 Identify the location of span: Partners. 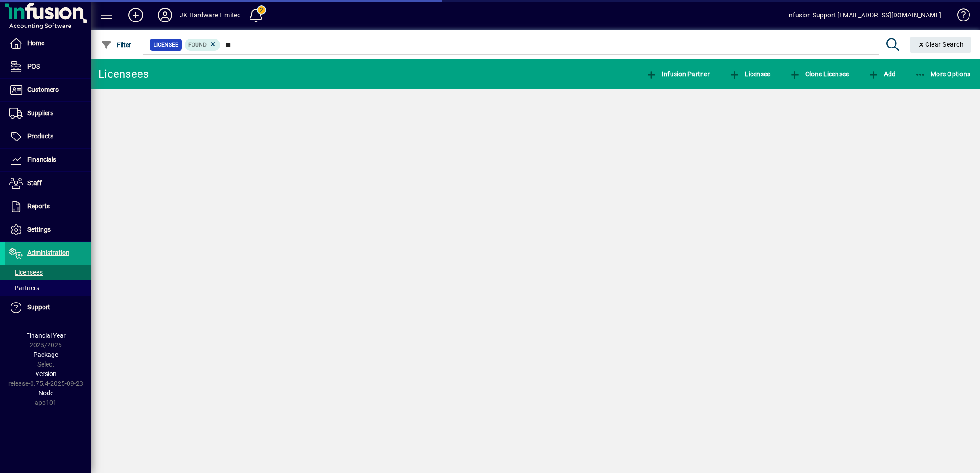
(25, 288).